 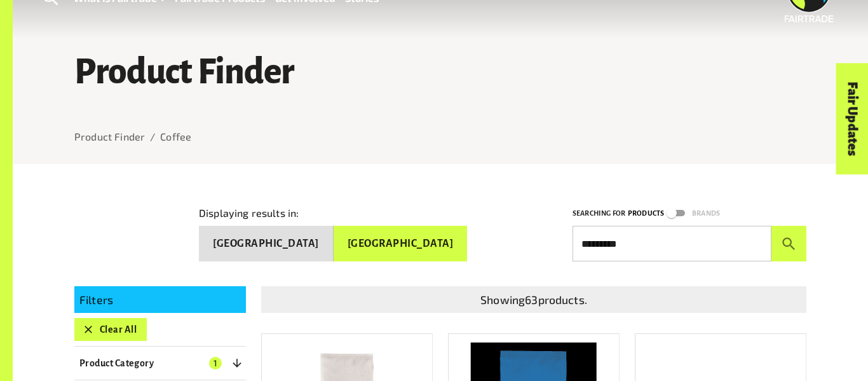 What do you see at coordinates (534, 299) in the screenshot?
I see `p: Showing 63 products.` at bounding box center [534, 299].